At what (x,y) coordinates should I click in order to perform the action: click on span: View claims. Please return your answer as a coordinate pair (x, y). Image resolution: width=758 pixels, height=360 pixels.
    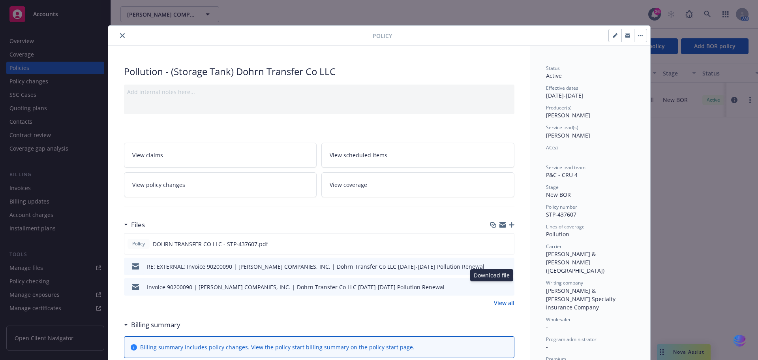
    Looking at the image, I should click on (148, 155).